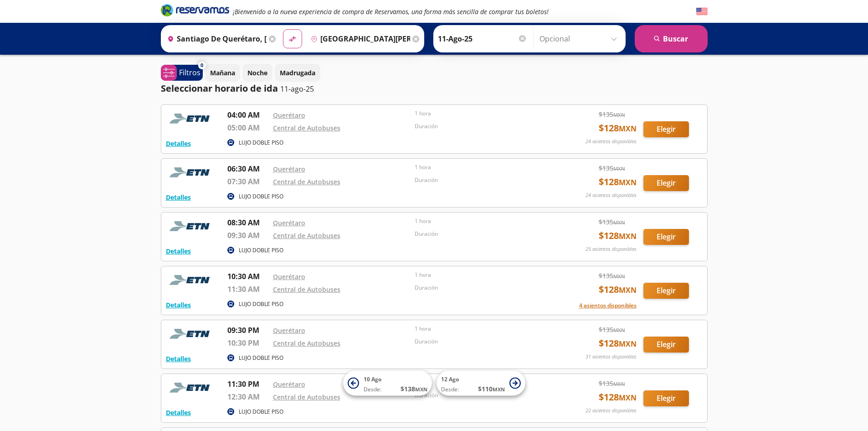  Describe the element at coordinates (482, 39) in the screenshot. I see `input: Elegir Fecha` at that location.